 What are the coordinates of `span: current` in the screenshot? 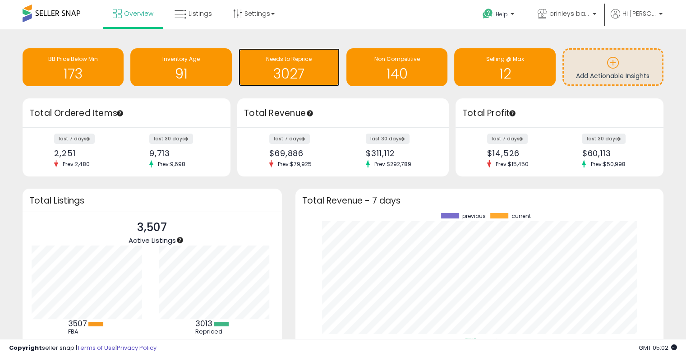 It's located at (521, 216).